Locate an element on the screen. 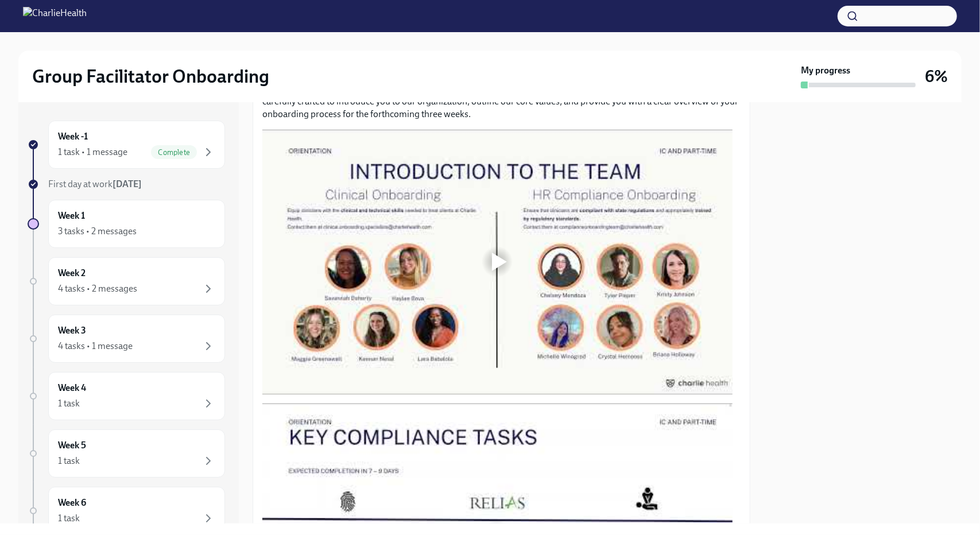 The height and width of the screenshot is (535, 980). h6: Week 5 is located at coordinates (72, 445).